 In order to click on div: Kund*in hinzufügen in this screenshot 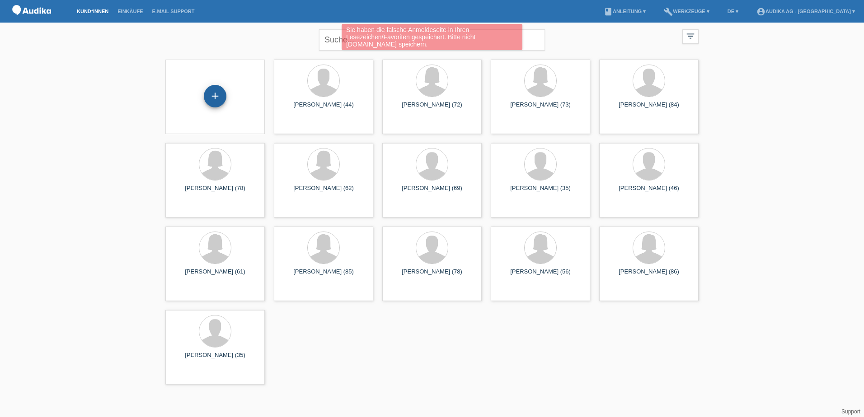, I will do `click(215, 96)`.